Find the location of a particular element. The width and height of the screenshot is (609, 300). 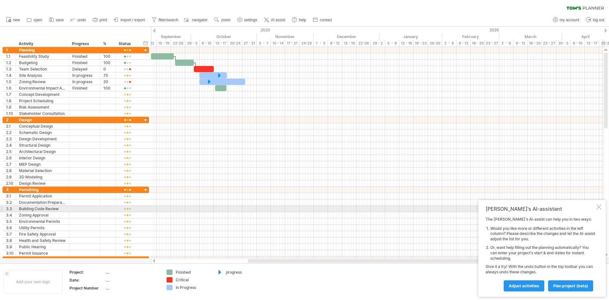

div: 24-28 is located at coordinates (306, 43).